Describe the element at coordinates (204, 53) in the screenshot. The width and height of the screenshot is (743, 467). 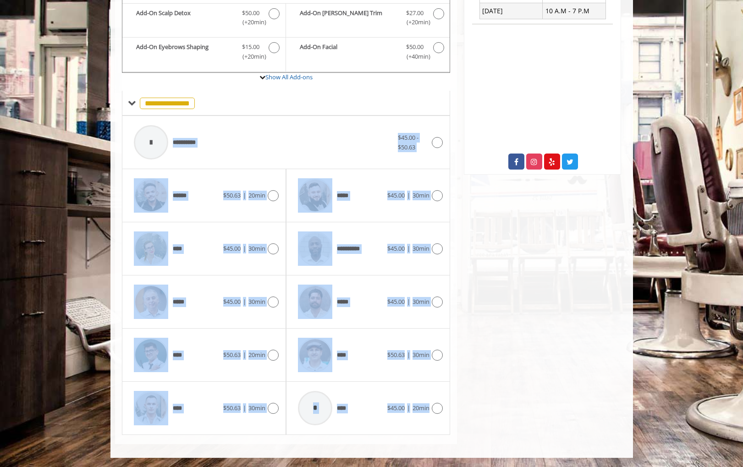
I see `label: Add-On Eyebrows Shaping` at that location.